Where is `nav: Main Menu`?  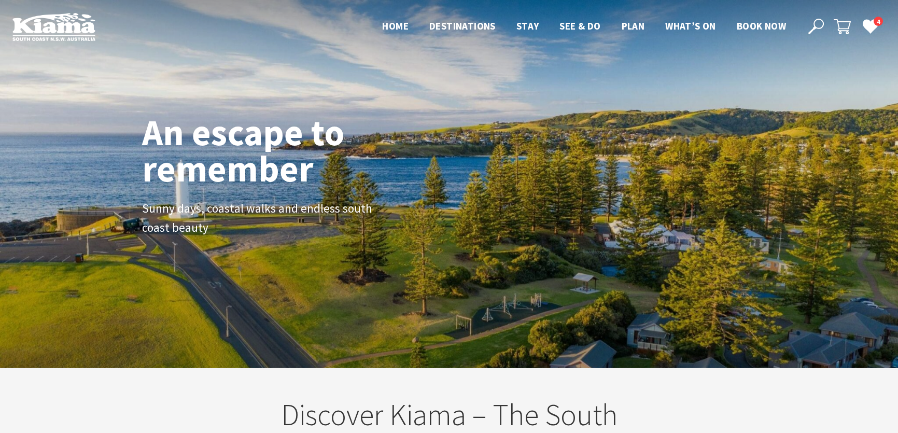 nav: Main Menu is located at coordinates (584, 26).